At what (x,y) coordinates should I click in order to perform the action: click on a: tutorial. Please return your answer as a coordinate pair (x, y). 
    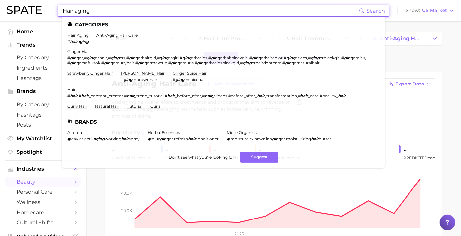
    Looking at the image, I should click on (135, 106).